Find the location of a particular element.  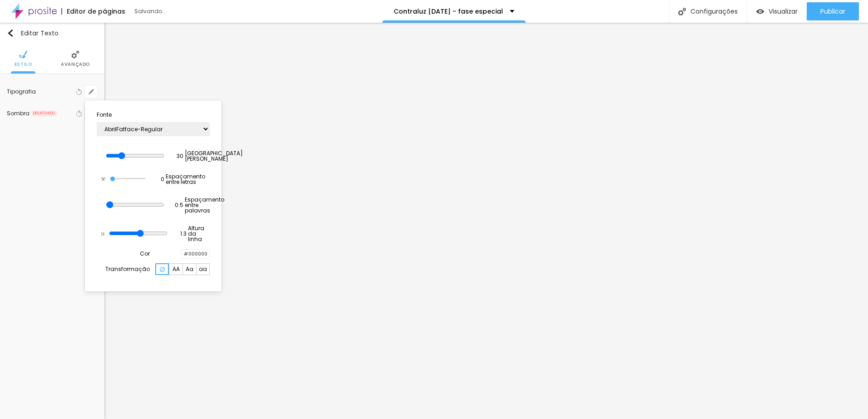

p: Fonte is located at coordinates (153, 115).